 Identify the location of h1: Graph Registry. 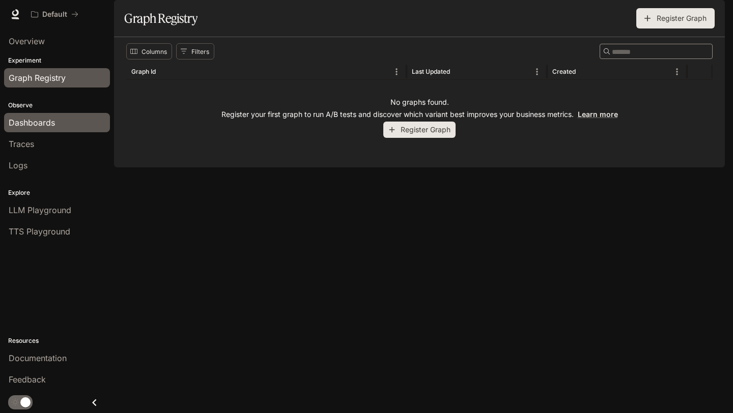
(161, 18).